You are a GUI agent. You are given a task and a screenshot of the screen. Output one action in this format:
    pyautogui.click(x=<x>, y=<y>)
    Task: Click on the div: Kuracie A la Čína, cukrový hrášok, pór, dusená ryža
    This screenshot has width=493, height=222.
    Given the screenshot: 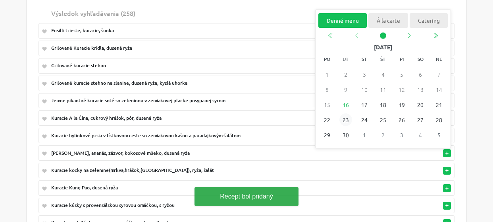 What is the action you would take?
    pyautogui.click(x=215, y=118)
    